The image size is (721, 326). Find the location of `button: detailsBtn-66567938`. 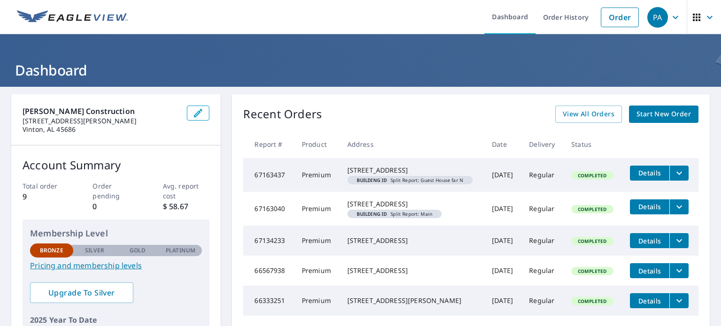

button: detailsBtn-66567938 is located at coordinates (649, 271).